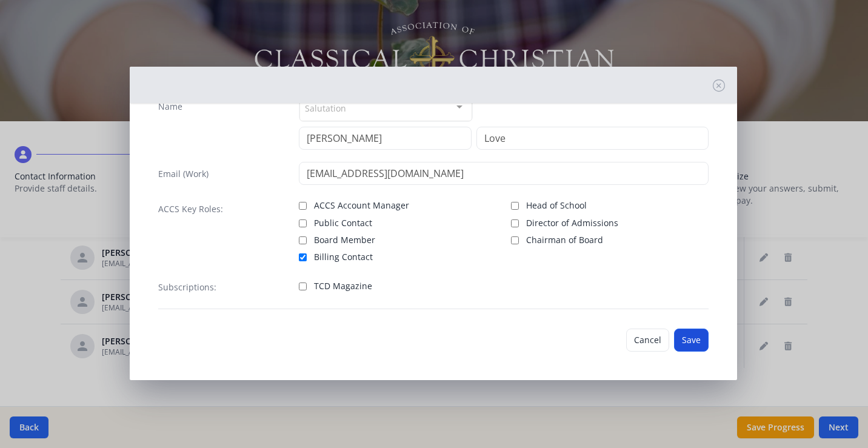 The width and height of the screenshot is (868, 448). What do you see at coordinates (515, 223) in the screenshot?
I see `input: Director of Admissions` at bounding box center [515, 223].